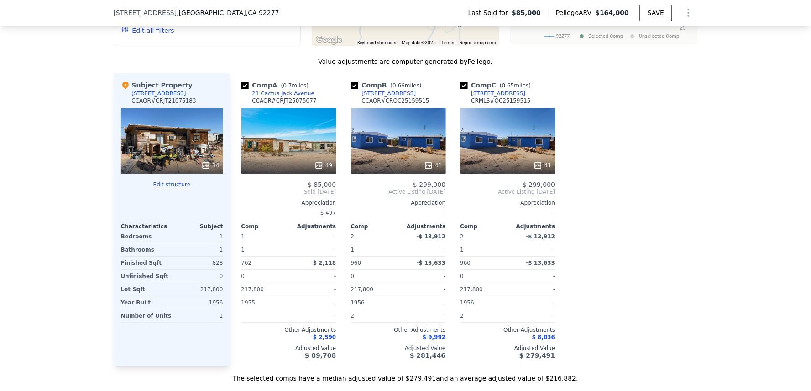 This screenshot has width=811, height=391. I want to click on div: Subject, so click(198, 227).